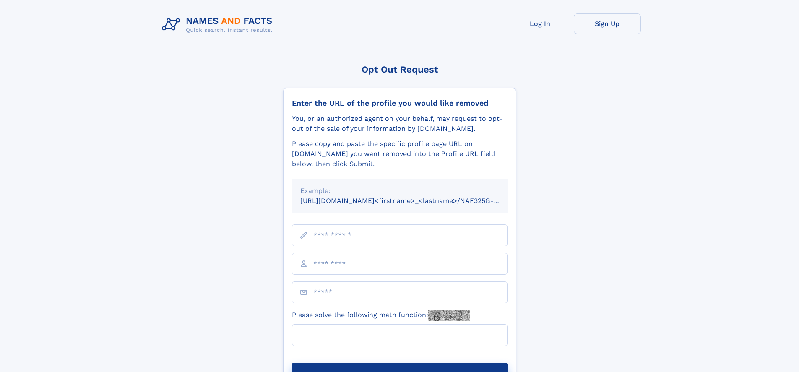  I want to click on div: Opt Out Request, so click(400, 69).